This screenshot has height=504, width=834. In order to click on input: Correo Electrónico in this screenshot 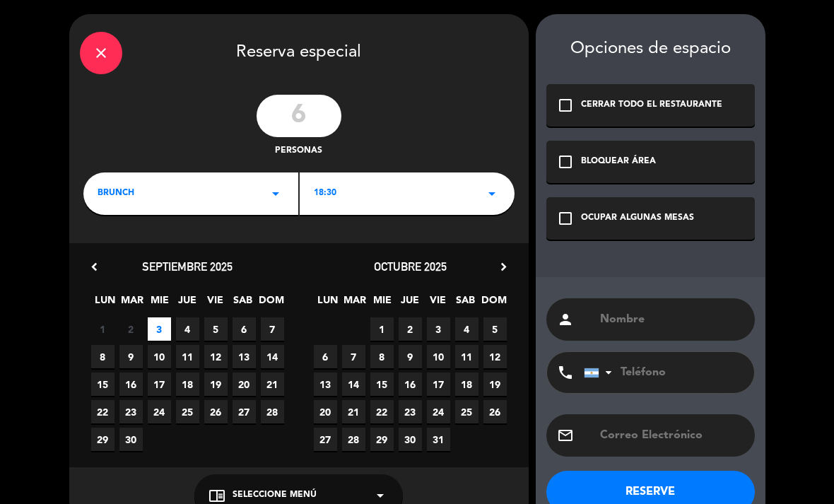, I will do `click(672, 436)`.